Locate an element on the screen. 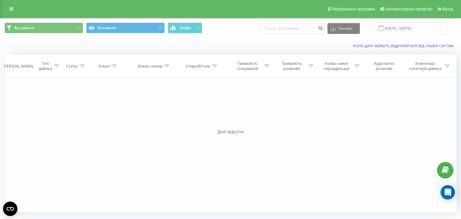 This screenshot has height=219, width=461. div: Клієнт is located at coordinates (104, 66).